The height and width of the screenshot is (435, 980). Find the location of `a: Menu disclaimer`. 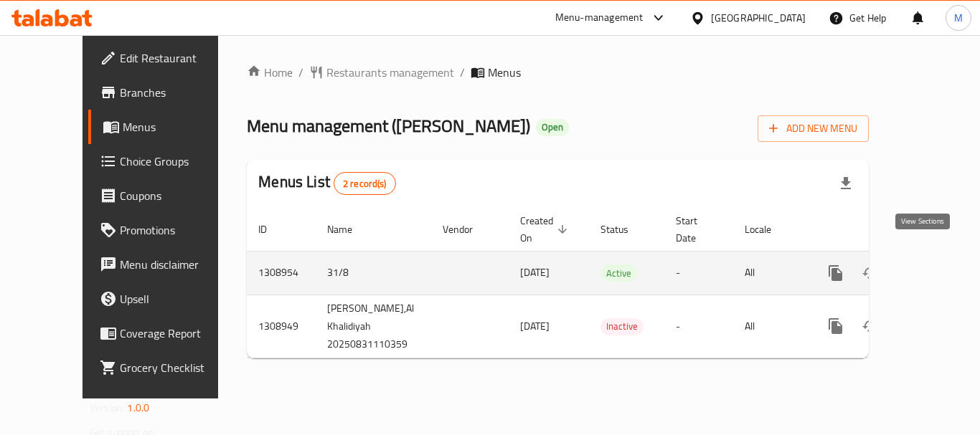

a: Menu disclaimer is located at coordinates (167, 265).